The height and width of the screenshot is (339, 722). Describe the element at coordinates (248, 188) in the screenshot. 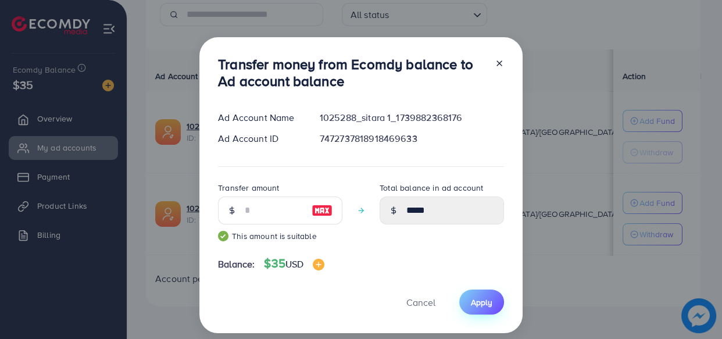

I see `label: Transfer amount` at that location.